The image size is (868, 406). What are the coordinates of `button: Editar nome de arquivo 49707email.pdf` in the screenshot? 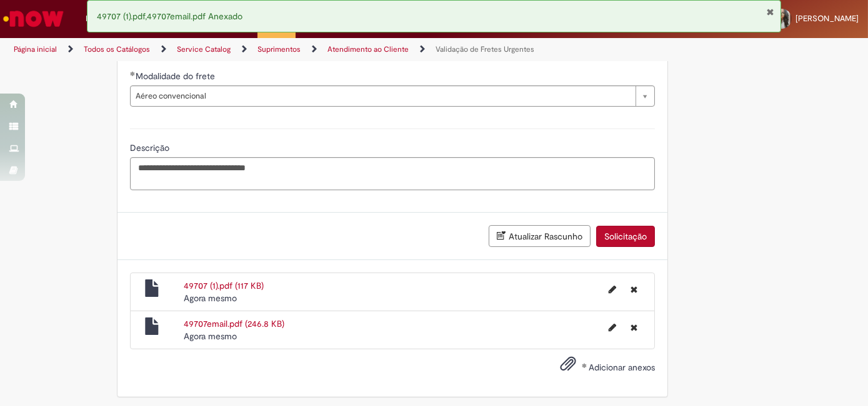 It's located at (613, 328).